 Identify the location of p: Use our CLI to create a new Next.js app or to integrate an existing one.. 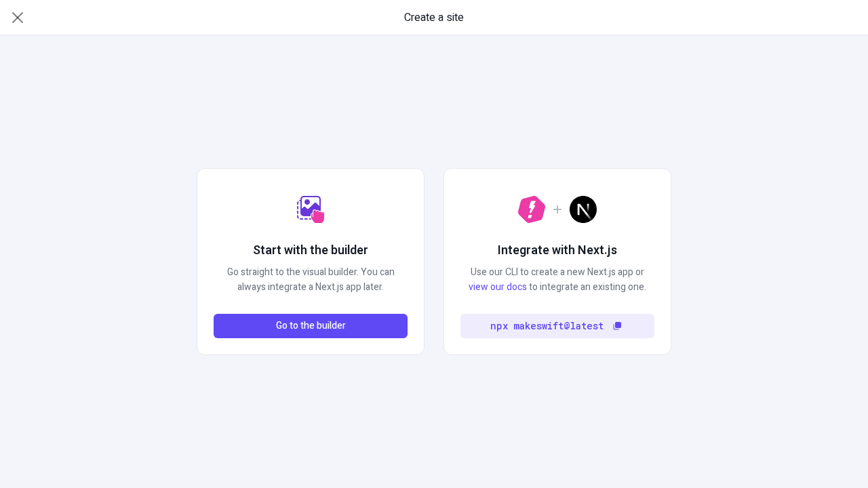
(557, 279).